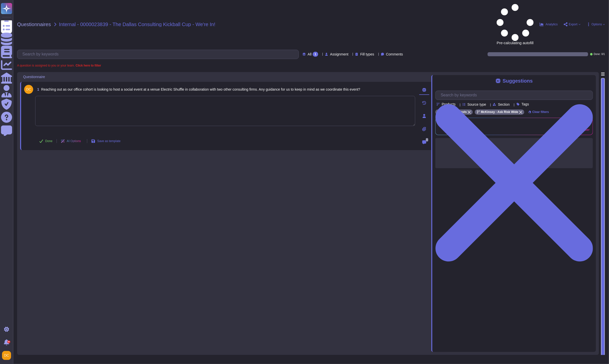 Image resolution: width=609 pixels, height=364 pixels. Describe the element at coordinates (597, 54) in the screenshot. I see `span: Done:` at that location.